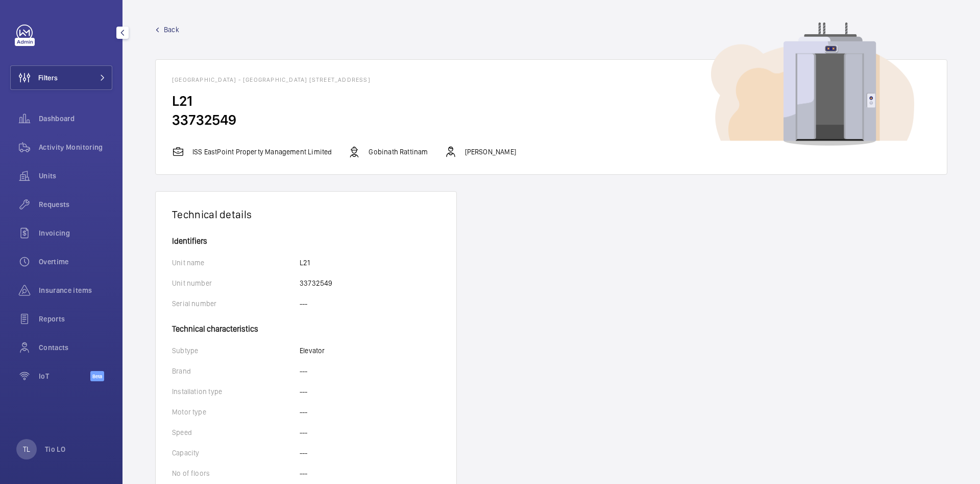  I want to click on p: No of floors, so click(236, 473).